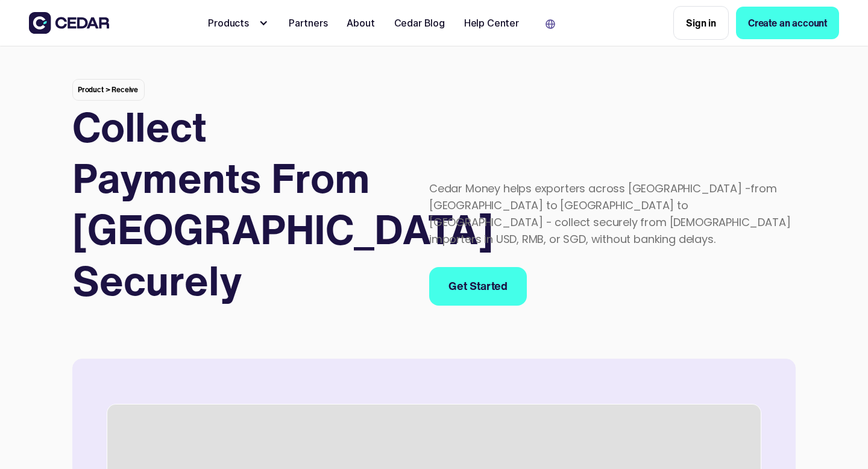  What do you see at coordinates (788, 23) in the screenshot?
I see `a: Create an account` at bounding box center [788, 23].